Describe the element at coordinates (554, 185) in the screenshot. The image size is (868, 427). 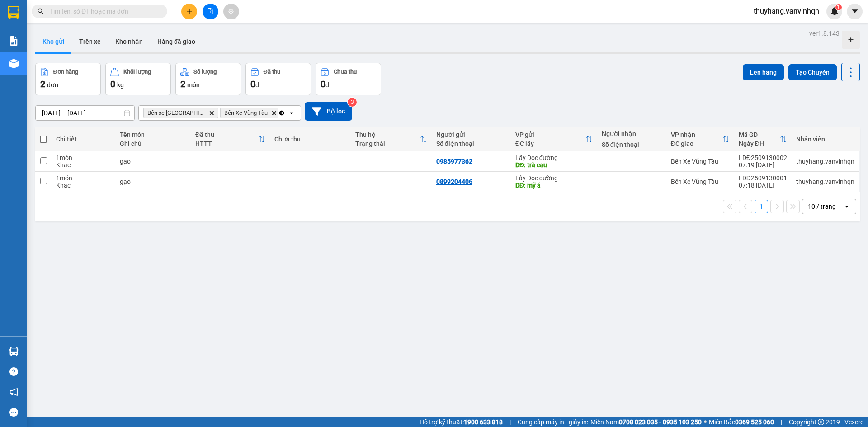
I see `div: DĐ: mỹ á` at that location.